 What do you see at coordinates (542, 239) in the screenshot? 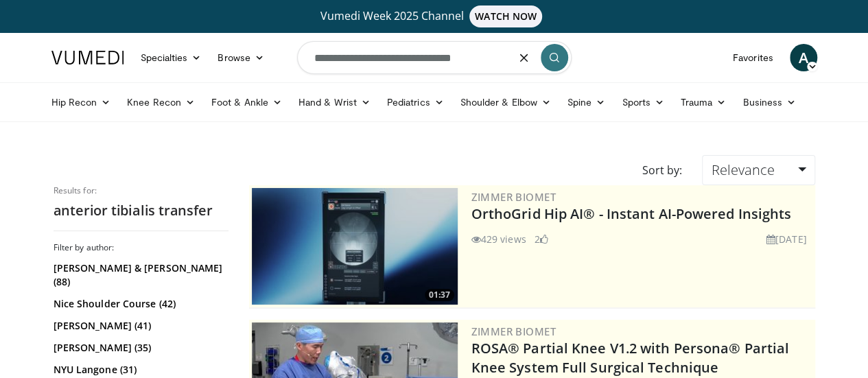
I see `li: 2` at bounding box center [542, 239].